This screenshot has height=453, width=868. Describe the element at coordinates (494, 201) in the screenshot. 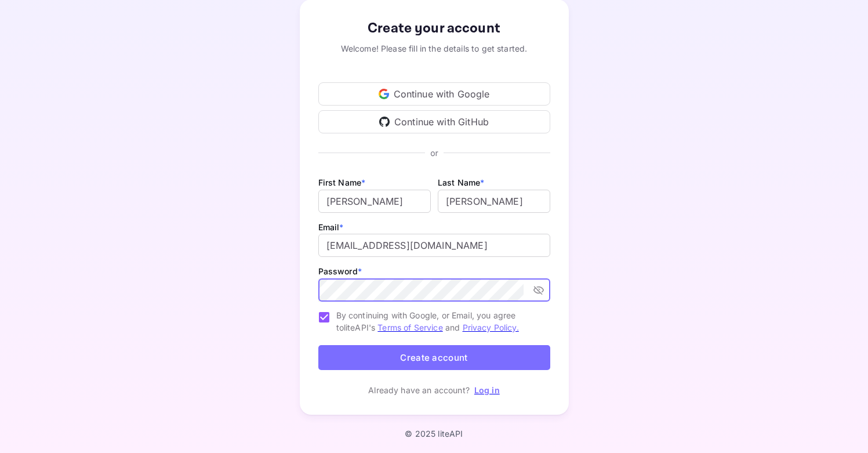

I see `input: Doe` at that location.